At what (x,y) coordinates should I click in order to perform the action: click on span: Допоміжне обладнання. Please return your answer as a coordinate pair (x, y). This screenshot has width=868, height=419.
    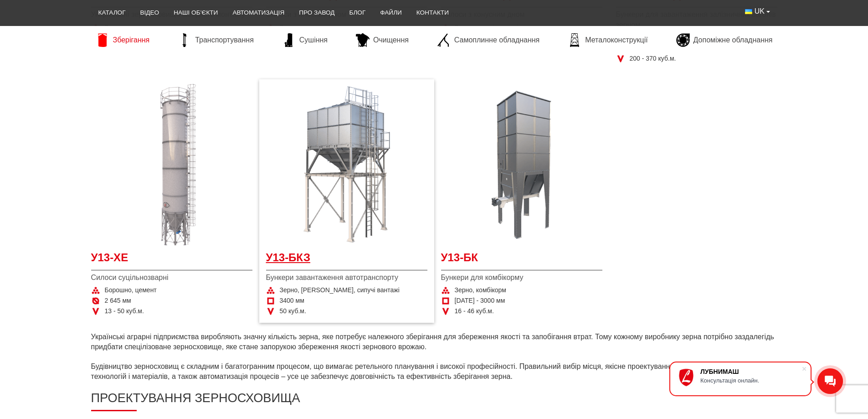
    Looking at the image, I should click on (733, 40).